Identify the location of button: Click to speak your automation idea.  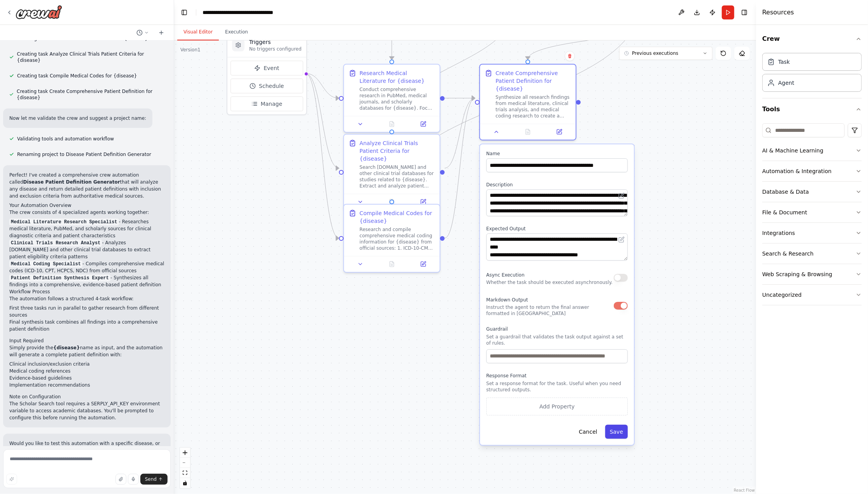
(133, 479).